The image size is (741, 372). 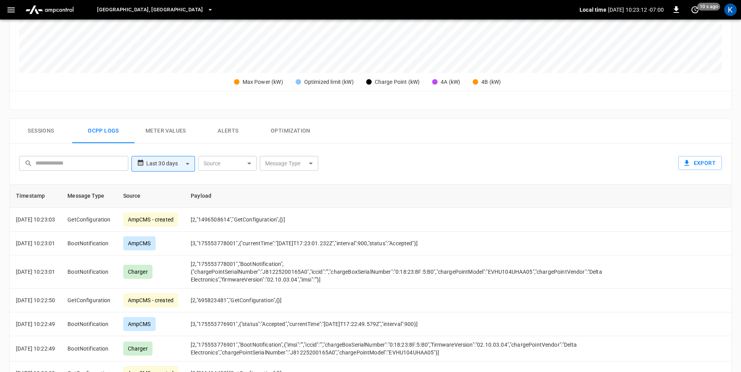 I want to click on button: set refresh interval, so click(x=695, y=10).